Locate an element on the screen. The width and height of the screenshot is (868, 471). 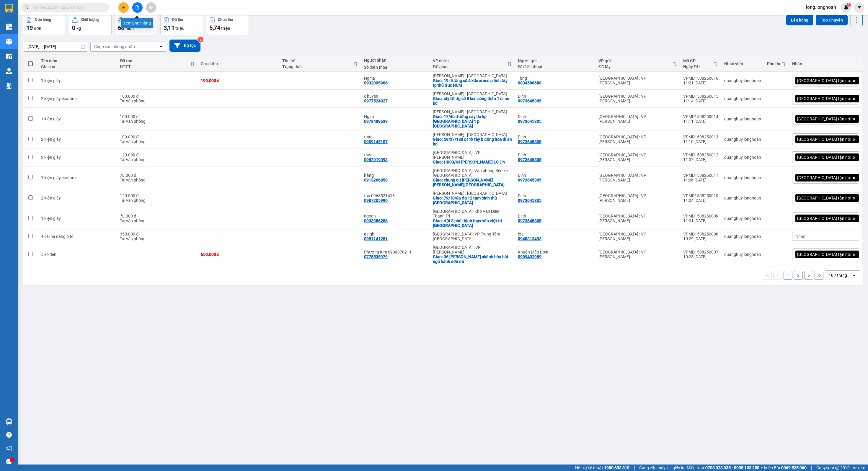
div: 190.000 đ is located at coordinates (239, 81).